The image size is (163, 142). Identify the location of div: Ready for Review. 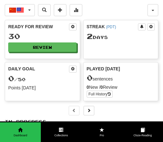
(39, 27).